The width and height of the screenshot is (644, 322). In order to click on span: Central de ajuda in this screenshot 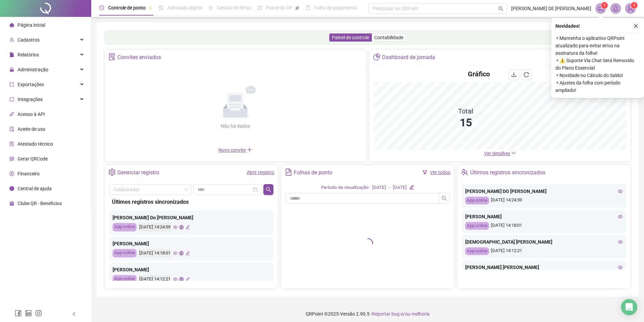, I will do `click(34, 188)`.